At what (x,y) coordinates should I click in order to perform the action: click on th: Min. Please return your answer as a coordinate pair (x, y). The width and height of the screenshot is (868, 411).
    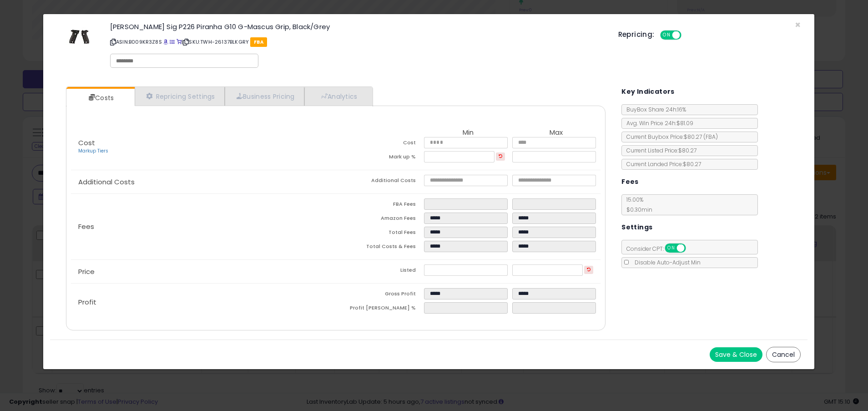
    Looking at the image, I should click on (468, 133).